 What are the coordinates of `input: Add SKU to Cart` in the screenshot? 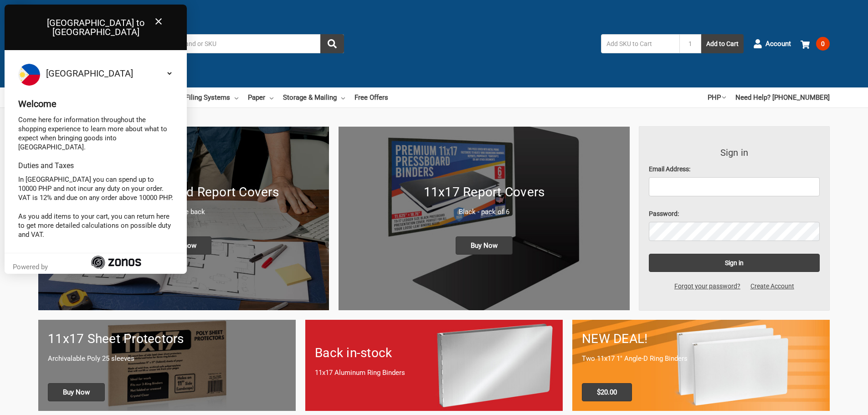 It's located at (640, 44).